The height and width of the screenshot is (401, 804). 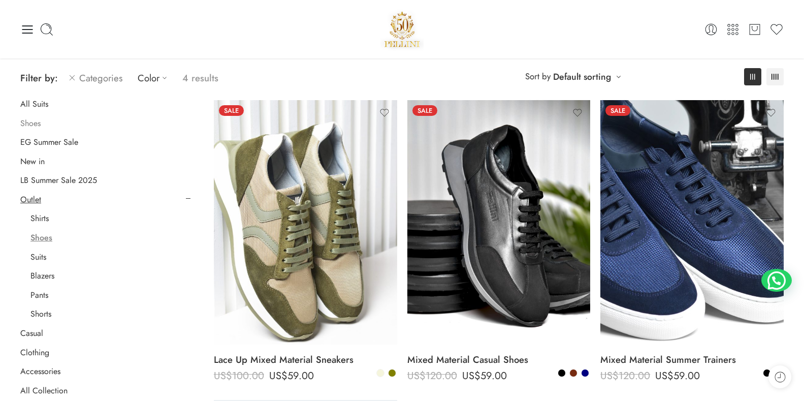 I want to click on p: 4 results, so click(x=200, y=78).